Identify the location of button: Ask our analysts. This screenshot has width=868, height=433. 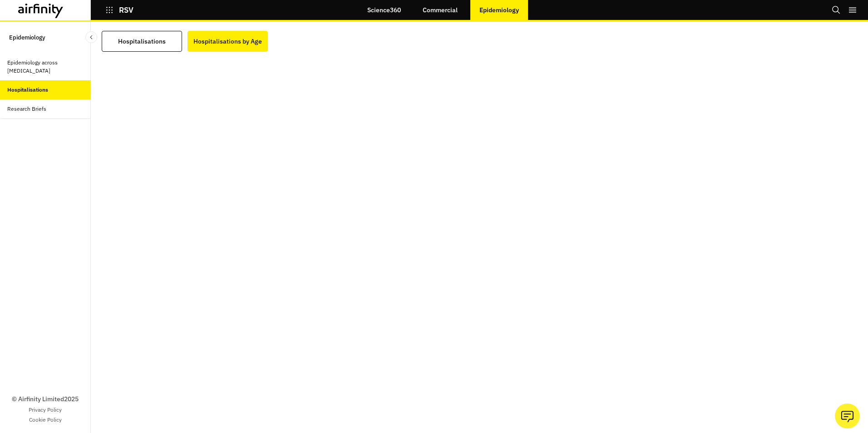
(847, 416).